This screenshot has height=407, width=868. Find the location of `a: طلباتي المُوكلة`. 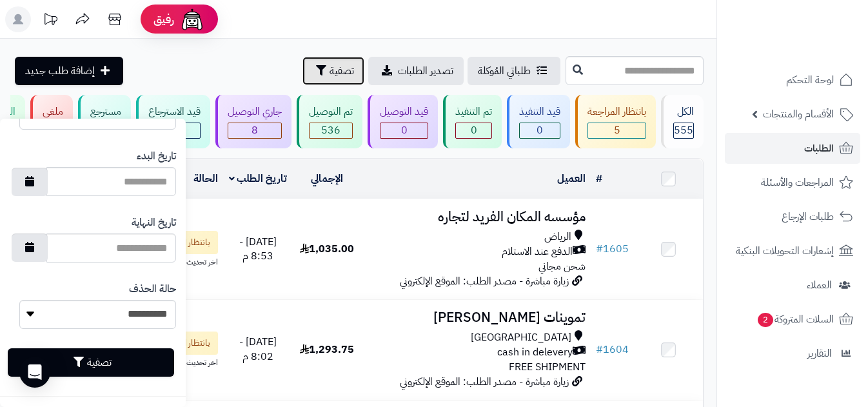

a: طلباتي المُوكلة is located at coordinates (514, 71).